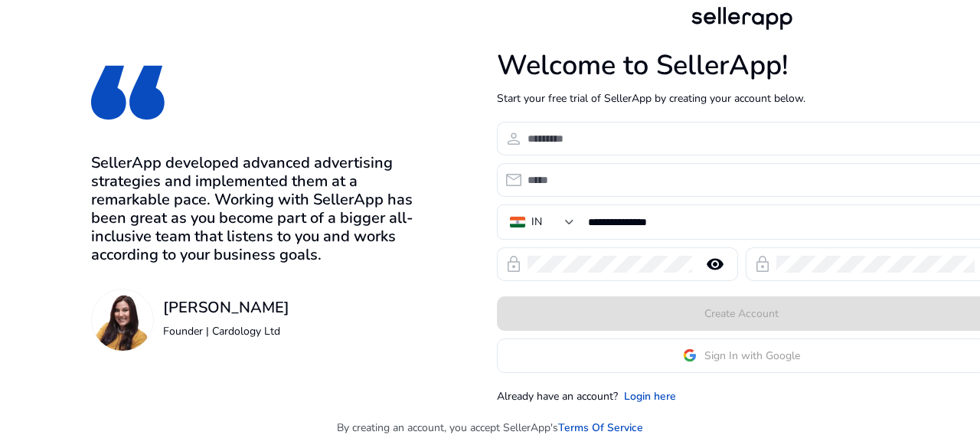 The height and width of the screenshot is (448, 980). I want to click on a: Terms Of Service, so click(600, 428).